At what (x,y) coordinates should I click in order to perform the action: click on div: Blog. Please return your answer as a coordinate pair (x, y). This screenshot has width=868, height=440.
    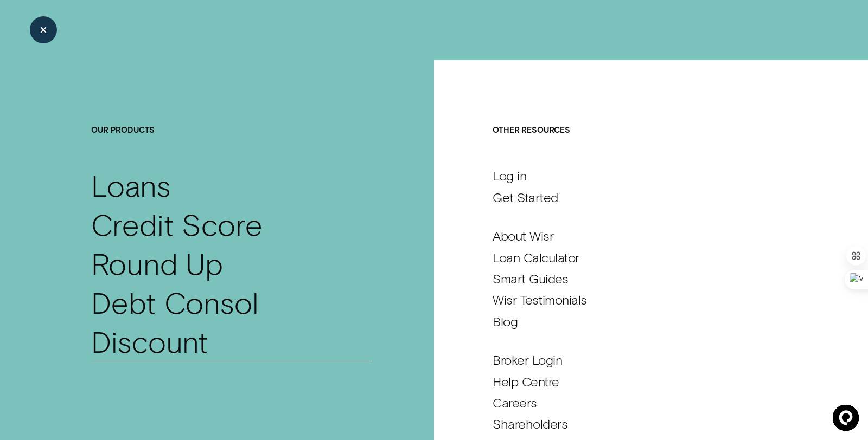
    Looking at the image, I should click on (505, 322).